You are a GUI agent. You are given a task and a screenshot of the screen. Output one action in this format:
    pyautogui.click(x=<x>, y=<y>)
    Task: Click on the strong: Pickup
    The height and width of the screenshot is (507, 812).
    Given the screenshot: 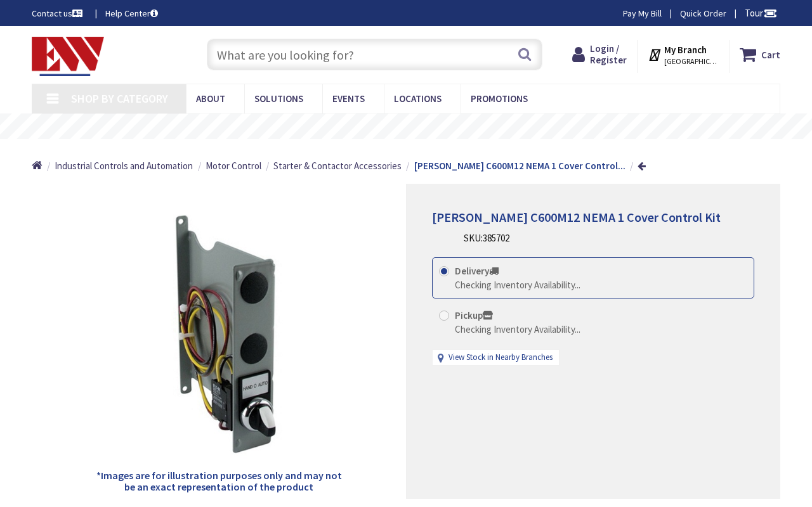 What is the action you would take?
    pyautogui.click(x=473, y=315)
    